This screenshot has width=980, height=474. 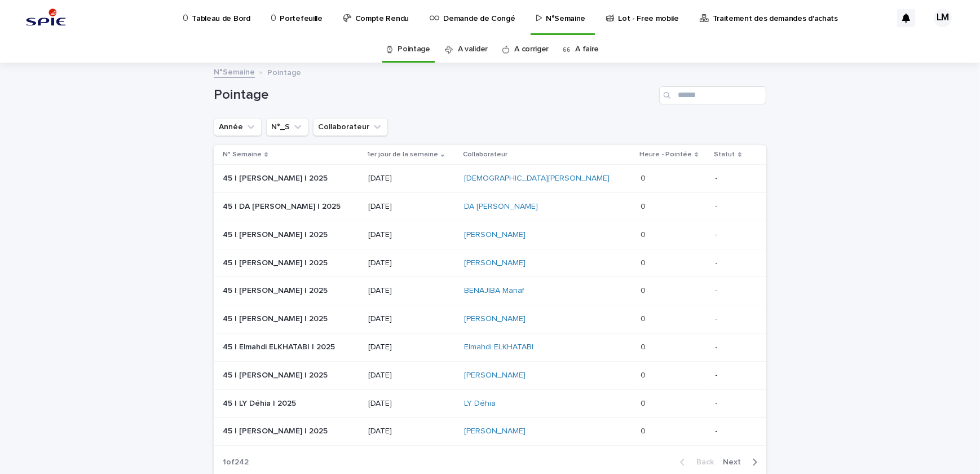 What do you see at coordinates (587, 49) in the screenshot?
I see `a: A faire` at bounding box center [587, 49].